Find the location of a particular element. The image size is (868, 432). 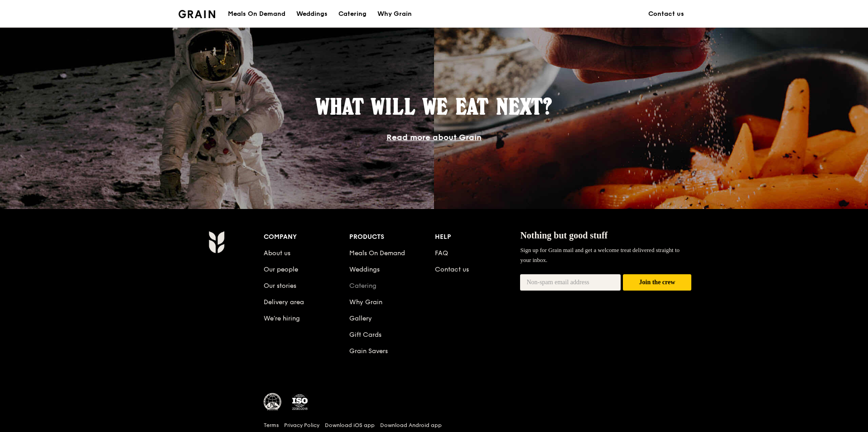

img: ISO Certified is located at coordinates (300, 402).